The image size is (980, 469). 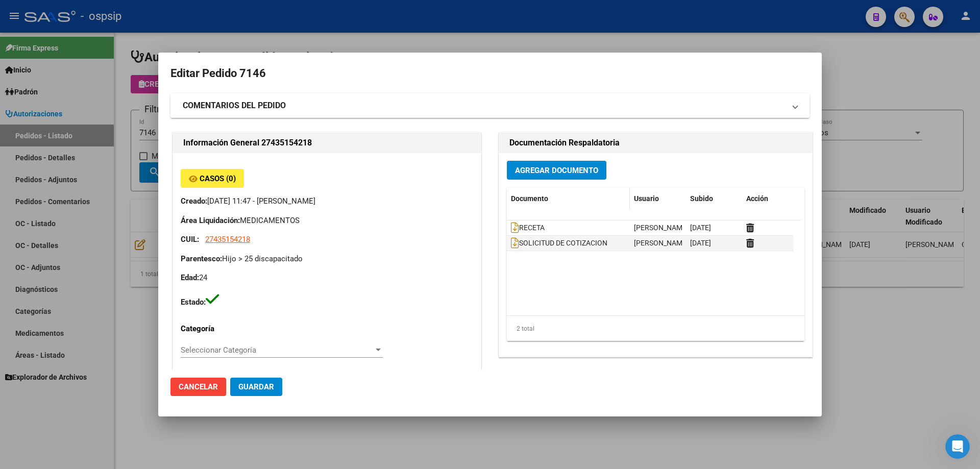 I want to click on div: 2 total, so click(x=655, y=329).